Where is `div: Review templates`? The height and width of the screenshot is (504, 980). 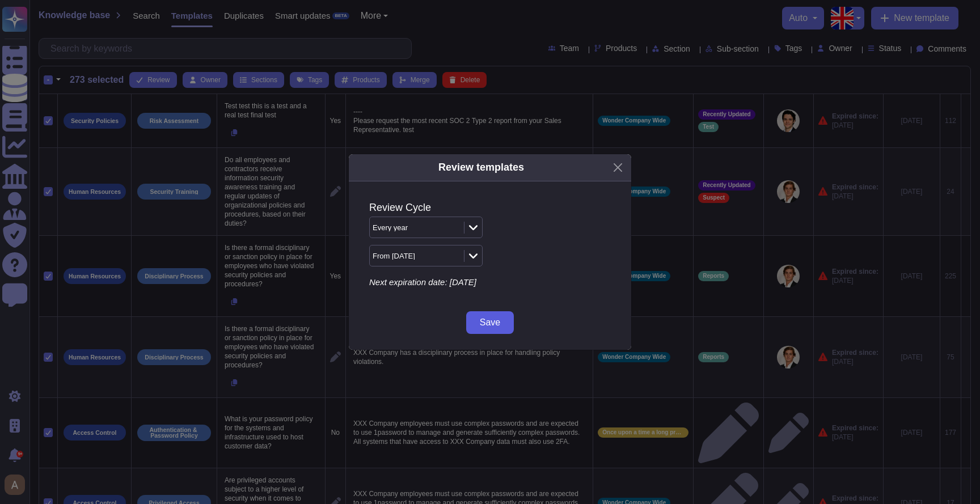
div: Review templates is located at coordinates (481, 167).